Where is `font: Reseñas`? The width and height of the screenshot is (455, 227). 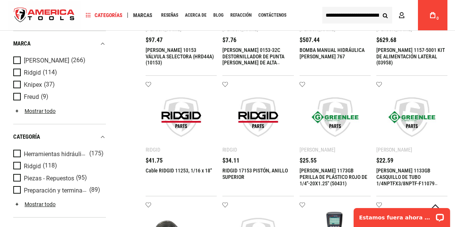 font: Reseñas is located at coordinates (169, 15).